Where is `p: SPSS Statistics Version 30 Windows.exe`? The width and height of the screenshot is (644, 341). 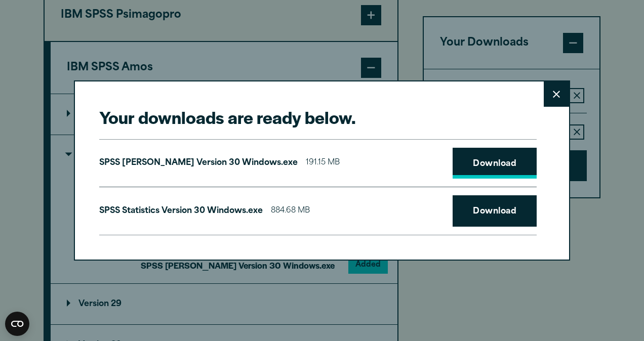 p: SPSS Statistics Version 30 Windows.exe is located at coordinates (181, 211).